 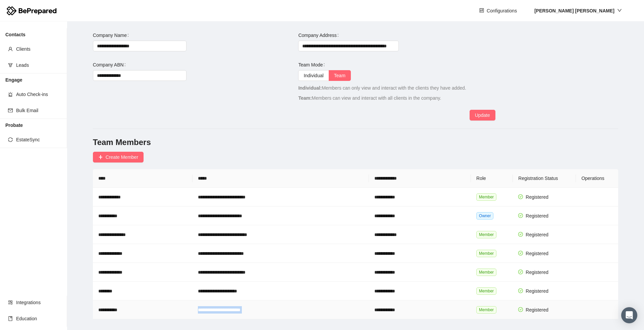 What do you see at coordinates (122, 157) in the screenshot?
I see `span: Create Member` at bounding box center [122, 157].